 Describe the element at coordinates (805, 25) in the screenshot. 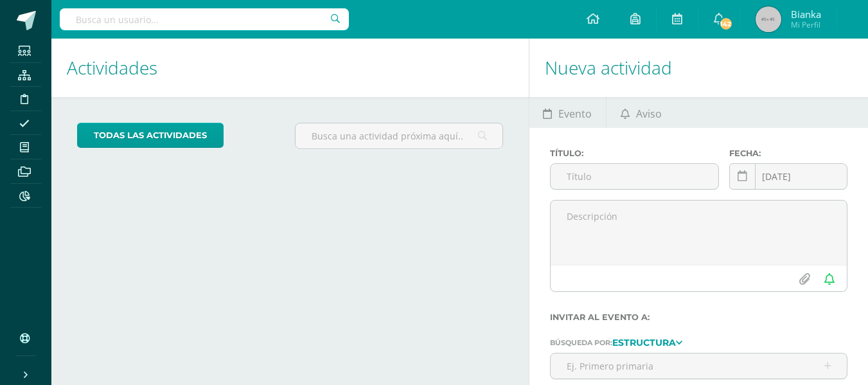

I see `span: Mi Perfil` at that location.